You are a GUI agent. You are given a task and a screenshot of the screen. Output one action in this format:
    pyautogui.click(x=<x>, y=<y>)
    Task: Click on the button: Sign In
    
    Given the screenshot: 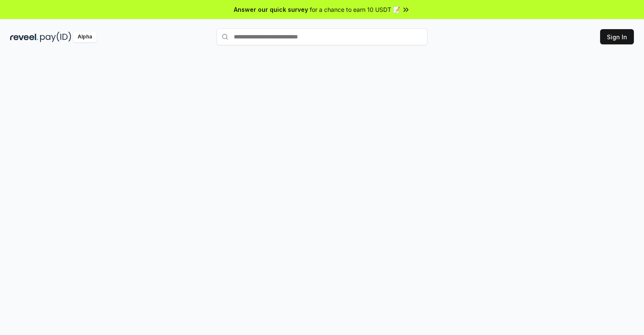 What is the action you would take?
    pyautogui.click(x=617, y=37)
    